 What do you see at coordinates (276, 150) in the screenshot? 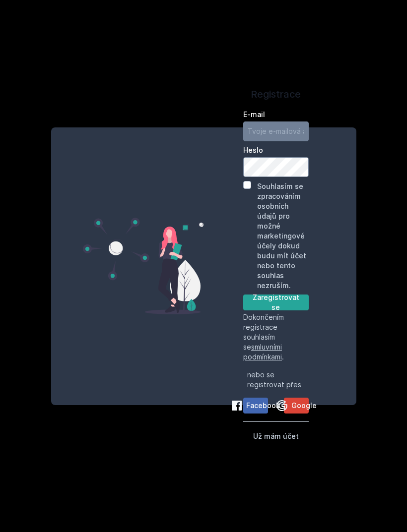
I see `label: Heslo` at bounding box center [276, 150].